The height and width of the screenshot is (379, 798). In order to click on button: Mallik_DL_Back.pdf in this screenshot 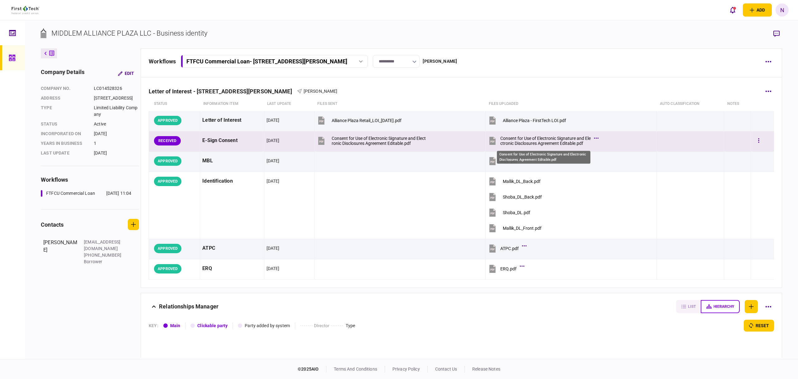, I will do `click(514, 181)`.